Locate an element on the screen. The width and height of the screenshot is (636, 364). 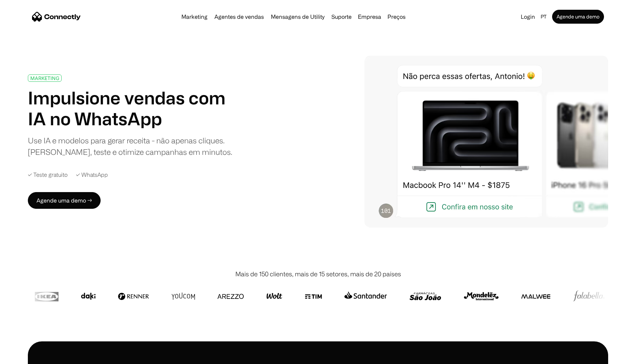
a: Agende uma demo → is located at coordinates (64, 200).